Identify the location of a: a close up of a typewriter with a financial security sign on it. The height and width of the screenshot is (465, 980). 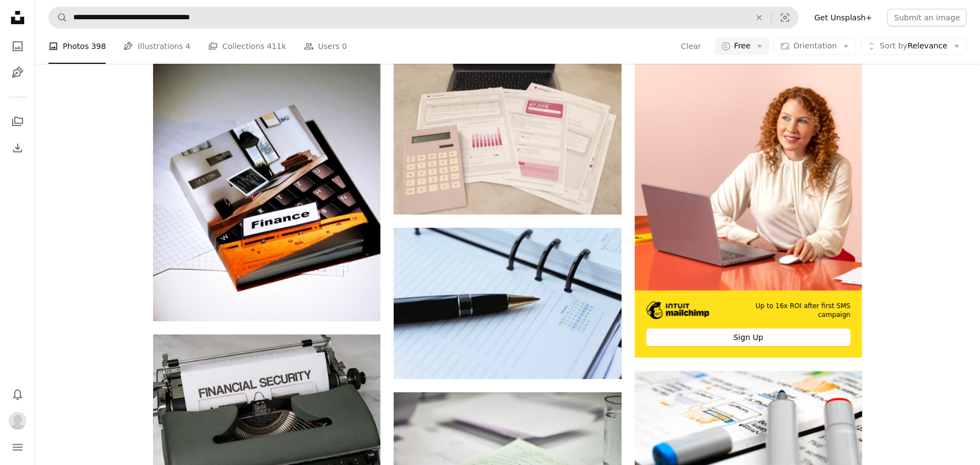
(266, 410).